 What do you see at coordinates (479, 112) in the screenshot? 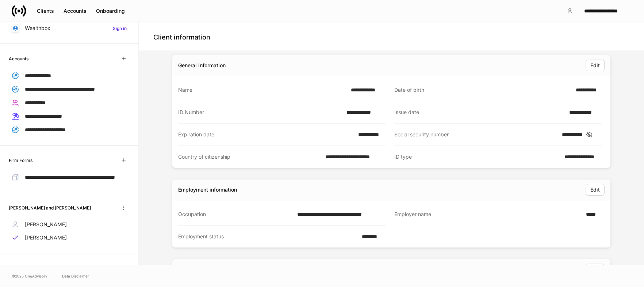
I see `div: Issue date` at bounding box center [479, 112].